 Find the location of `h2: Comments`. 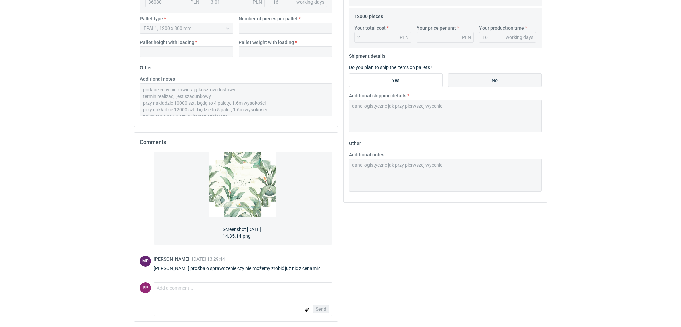

h2: Comments is located at coordinates (236, 142).